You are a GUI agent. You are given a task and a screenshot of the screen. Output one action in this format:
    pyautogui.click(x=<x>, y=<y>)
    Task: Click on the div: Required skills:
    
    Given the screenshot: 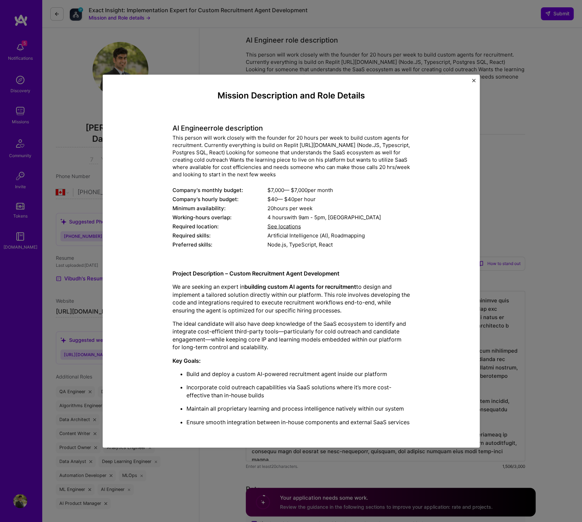 What is the action you would take?
    pyautogui.click(x=220, y=235)
    